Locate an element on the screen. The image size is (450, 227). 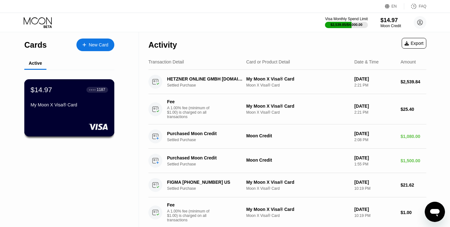
div: Activity is located at coordinates (163, 45).